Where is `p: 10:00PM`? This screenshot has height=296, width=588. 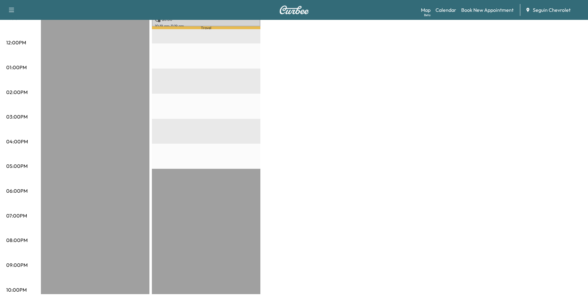 p: 10:00PM is located at coordinates (16, 289).